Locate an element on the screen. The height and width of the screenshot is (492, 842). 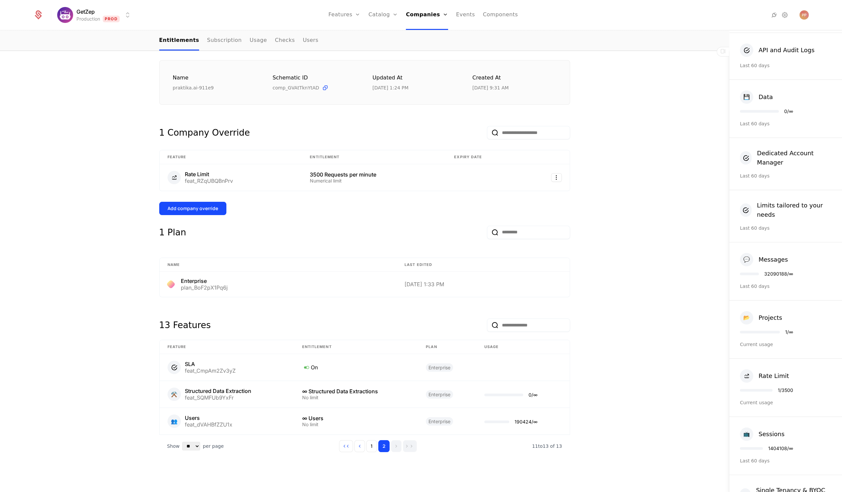
div: 32090188 / ∞ is located at coordinates (779, 274).